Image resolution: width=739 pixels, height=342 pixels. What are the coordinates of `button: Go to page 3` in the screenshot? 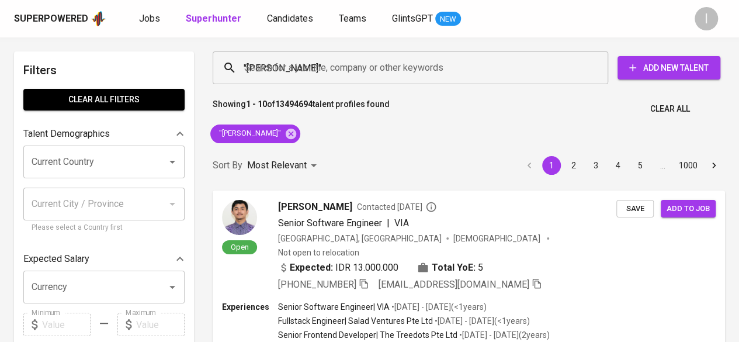 It's located at (596, 165).